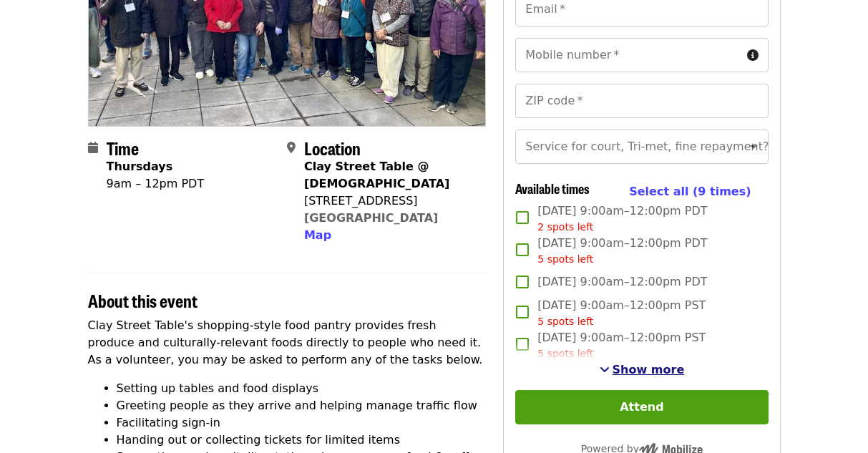 The image size is (868, 453). Describe the element at coordinates (142, 299) in the screenshot. I see `span: About this event` at that location.